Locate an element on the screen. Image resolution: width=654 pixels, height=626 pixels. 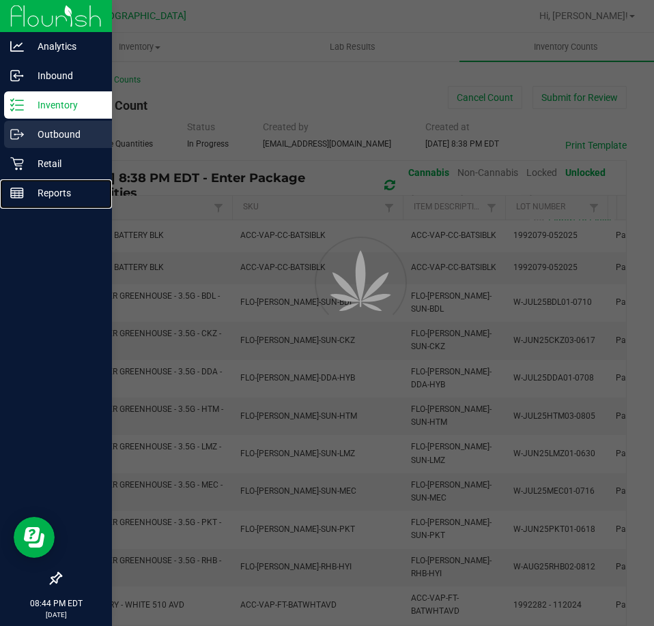
p: Outbound is located at coordinates (65, 134).